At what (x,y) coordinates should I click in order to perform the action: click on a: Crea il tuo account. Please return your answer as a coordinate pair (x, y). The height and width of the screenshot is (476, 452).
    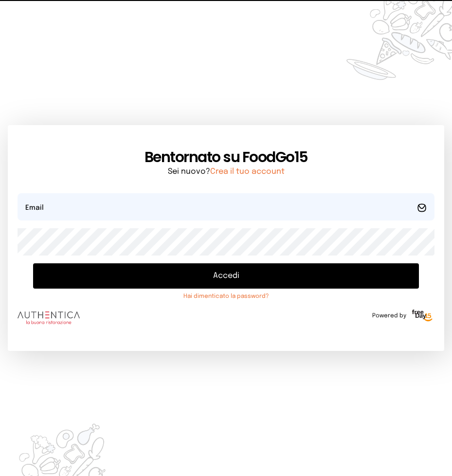
    Looking at the image, I should click on (247, 171).